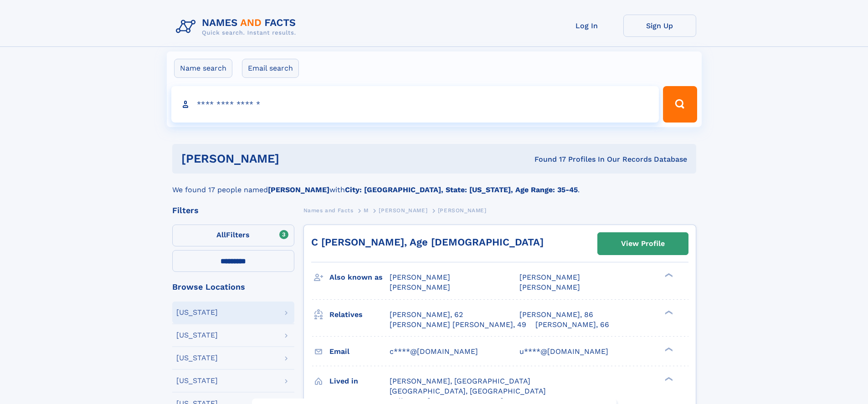 The image size is (868, 404). What do you see at coordinates (360, 315) in the screenshot?
I see `h3: Relatives` at bounding box center [360, 315].